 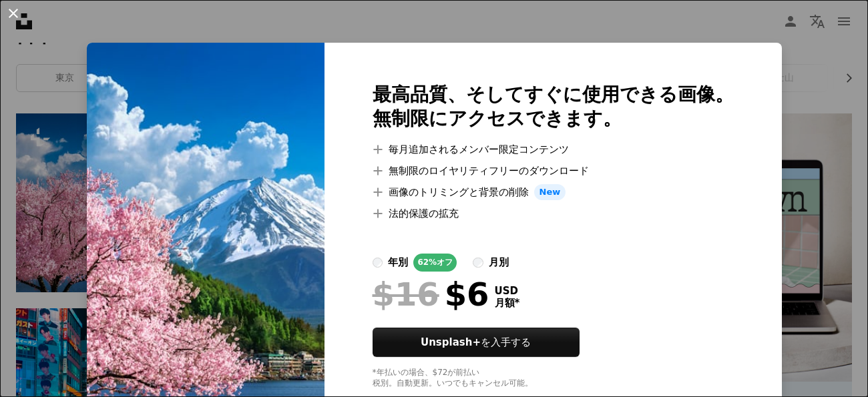 What do you see at coordinates (435, 262) in the screenshot?
I see `div: 62% オフ` at bounding box center [435, 262].